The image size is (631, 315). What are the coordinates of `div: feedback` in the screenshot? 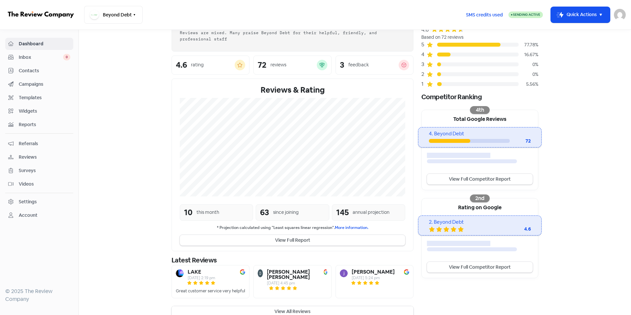 It's located at (359, 65).